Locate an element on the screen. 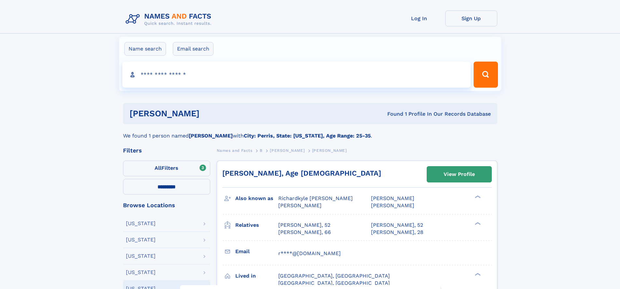 The height and width of the screenshot is (289, 620). span: All is located at coordinates (158, 168).